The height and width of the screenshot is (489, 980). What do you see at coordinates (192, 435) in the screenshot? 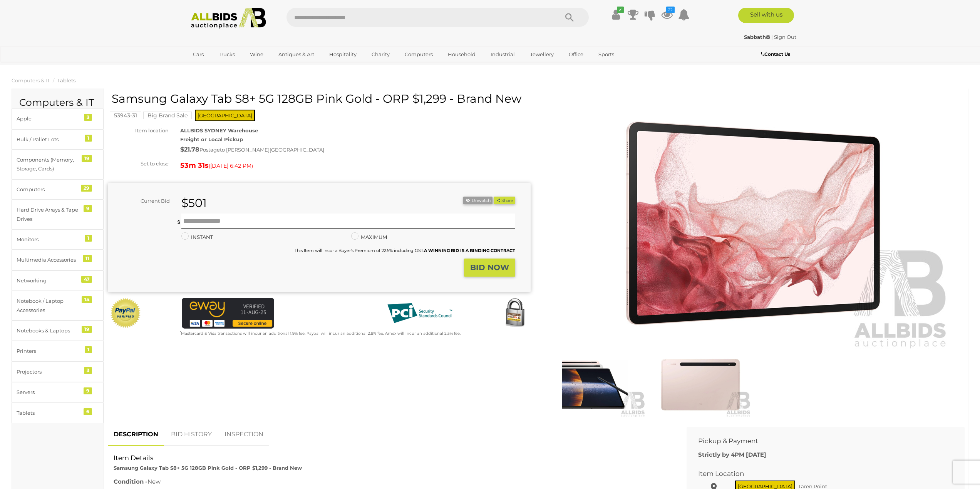
I see `a: BID HISTORY` at bounding box center [192, 435].